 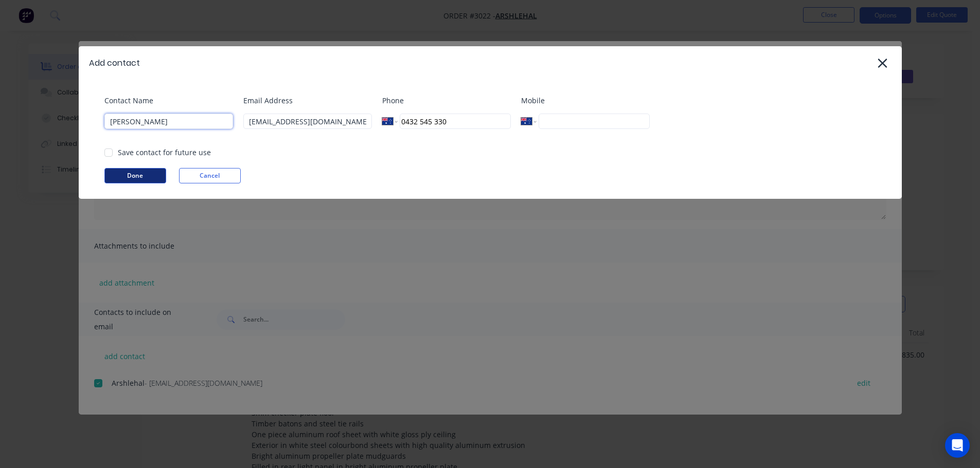 I want to click on div: Add contact, so click(x=115, y=64).